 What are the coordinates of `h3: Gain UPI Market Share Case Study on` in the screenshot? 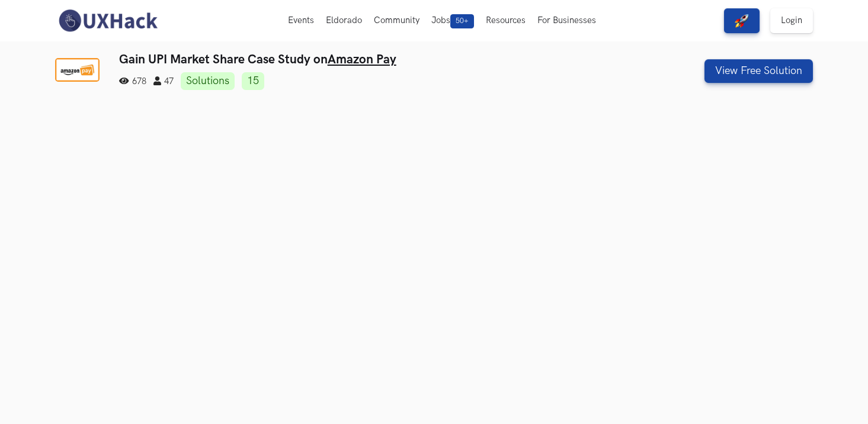 It's located at (370, 59).